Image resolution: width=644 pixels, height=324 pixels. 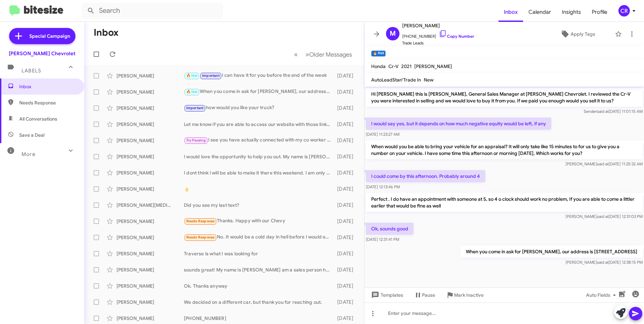 What do you see at coordinates (387, 295) in the screenshot?
I see `button: Templates` at bounding box center [387, 295].